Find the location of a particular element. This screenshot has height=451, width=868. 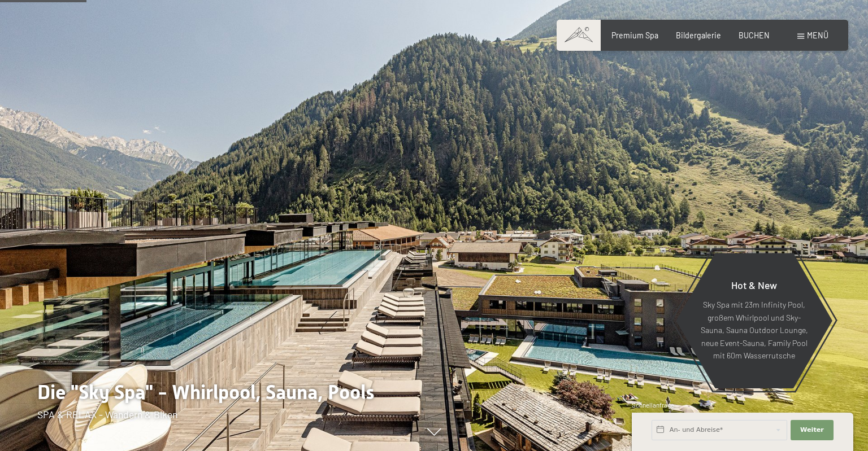

span: Hot & New is located at coordinates (754, 285).